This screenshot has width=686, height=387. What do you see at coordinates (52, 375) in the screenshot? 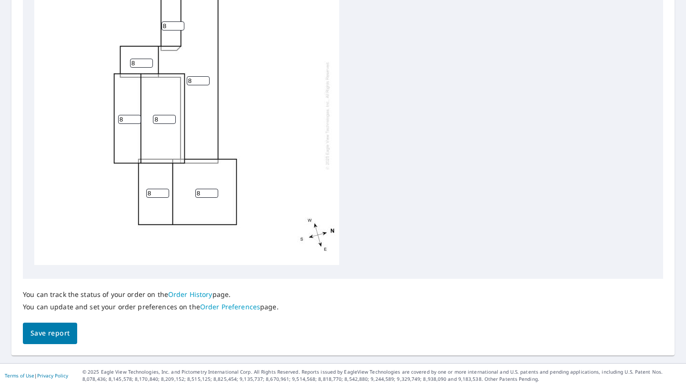
I see `a: Privacy Policy` at bounding box center [52, 375].